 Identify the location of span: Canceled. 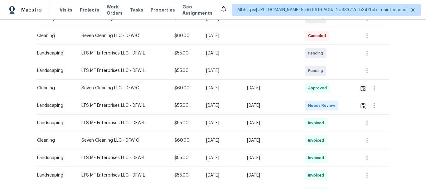
(318, 36).